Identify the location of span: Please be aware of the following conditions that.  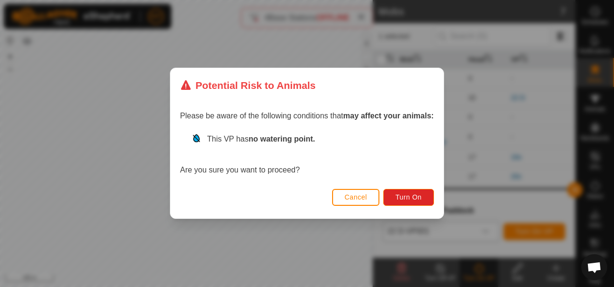
(307, 116).